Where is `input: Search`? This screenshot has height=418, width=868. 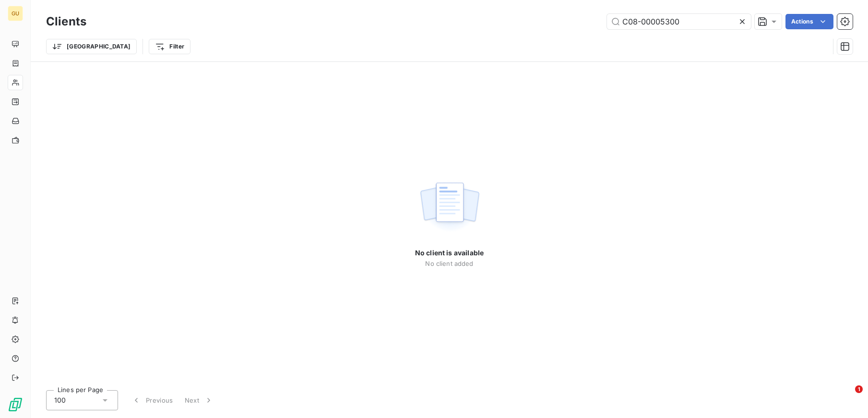
input: Search is located at coordinates (679, 22).